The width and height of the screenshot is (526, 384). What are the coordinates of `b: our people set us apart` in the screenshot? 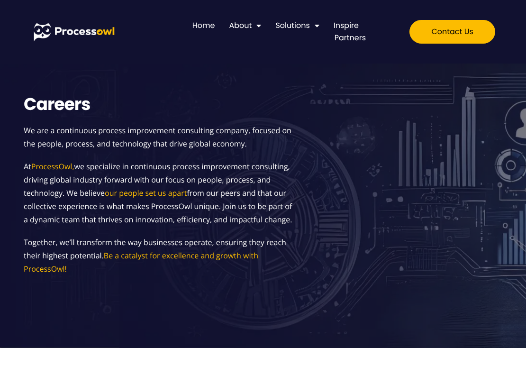 It's located at (145, 193).